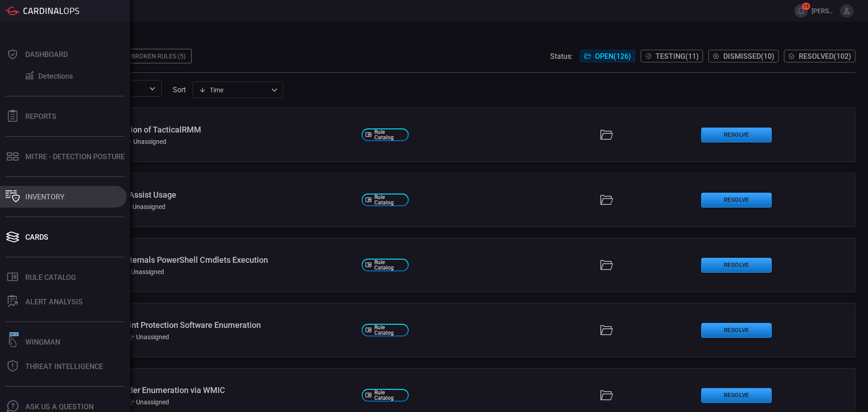  What do you see at coordinates (561, 56) in the screenshot?
I see `span: Status:` at bounding box center [561, 56].